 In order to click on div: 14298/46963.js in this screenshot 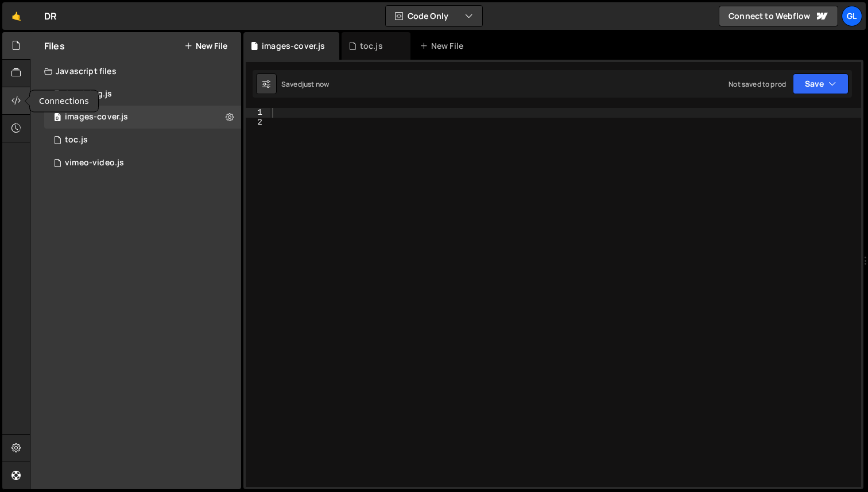, I will do `click(142, 117)`.